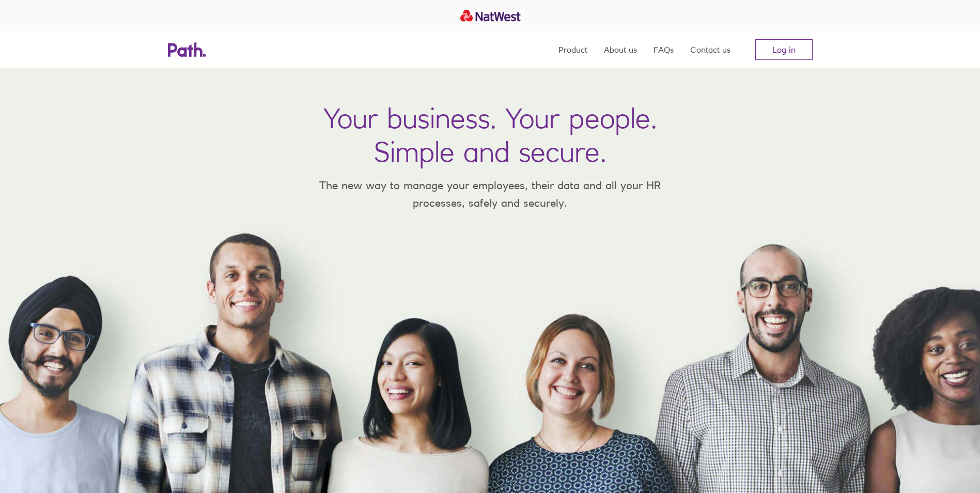 The image size is (980, 493). What do you see at coordinates (490, 194) in the screenshot?
I see `p: The new way to manage your employees, their data and all your HR processes, safely and securely.` at bounding box center [490, 194].